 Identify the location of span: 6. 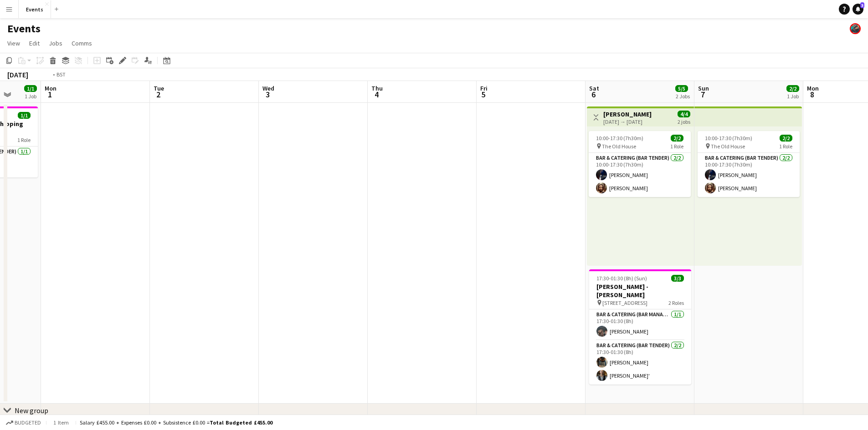
(593, 94).